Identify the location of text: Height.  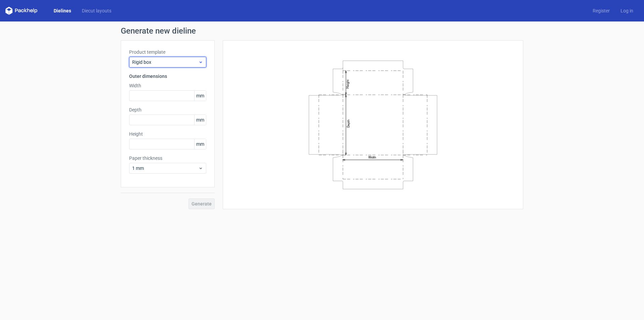
(347, 84).